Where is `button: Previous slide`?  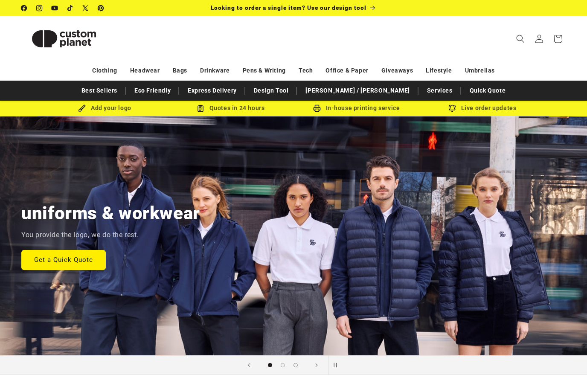 button: Previous slide is located at coordinates (249, 365).